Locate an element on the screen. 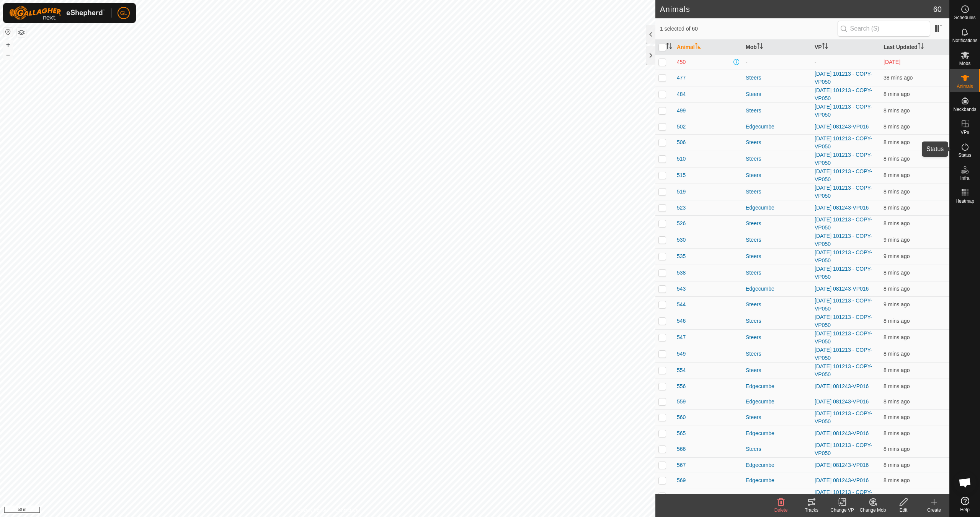  span: 544 is located at coordinates (681, 305).